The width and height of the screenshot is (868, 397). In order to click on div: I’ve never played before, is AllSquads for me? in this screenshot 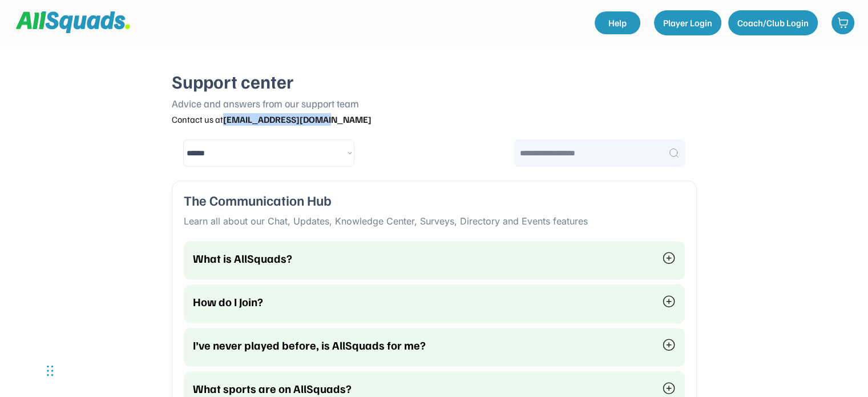, I will do `click(421, 345)`.